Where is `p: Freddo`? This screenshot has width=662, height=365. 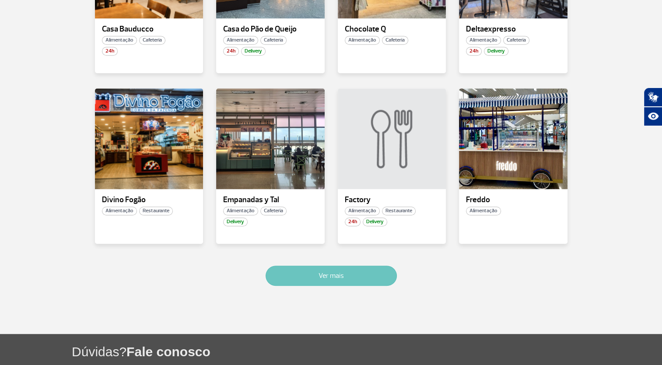
p: Freddo is located at coordinates (514, 200).